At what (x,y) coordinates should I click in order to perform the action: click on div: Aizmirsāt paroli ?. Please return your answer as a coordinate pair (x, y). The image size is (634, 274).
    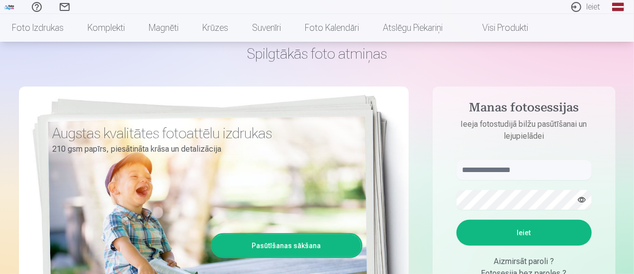
    Looking at the image, I should click on (524, 262).